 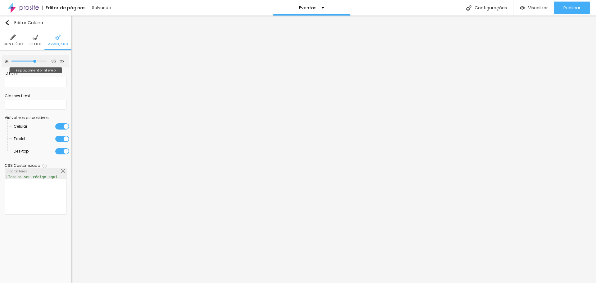 I want to click on button: px, so click(x=62, y=61).